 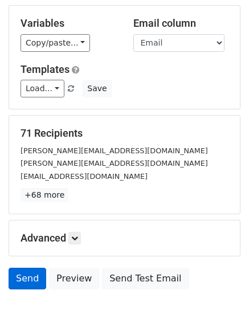 What do you see at coordinates (68, 23) in the screenshot?
I see `h5: Variables` at bounding box center [68, 23].